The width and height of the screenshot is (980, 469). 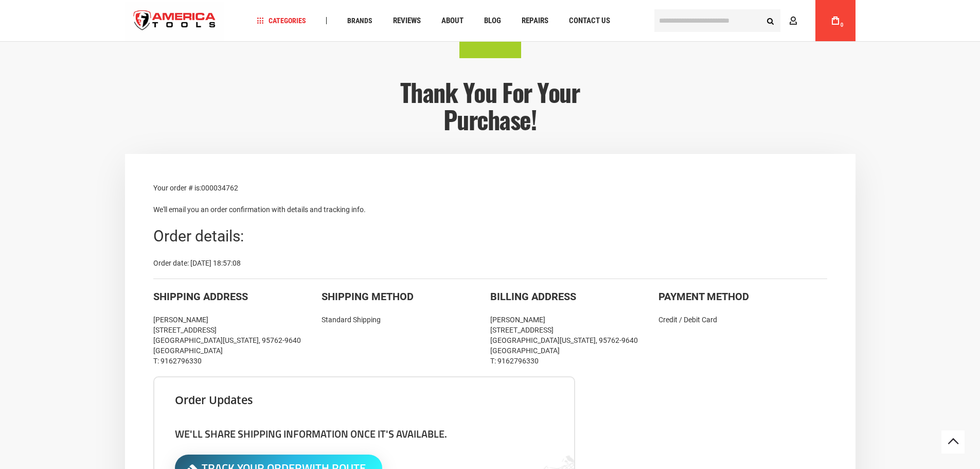 What do you see at coordinates (281, 21) in the screenshot?
I see `span: Categories` at bounding box center [281, 21].